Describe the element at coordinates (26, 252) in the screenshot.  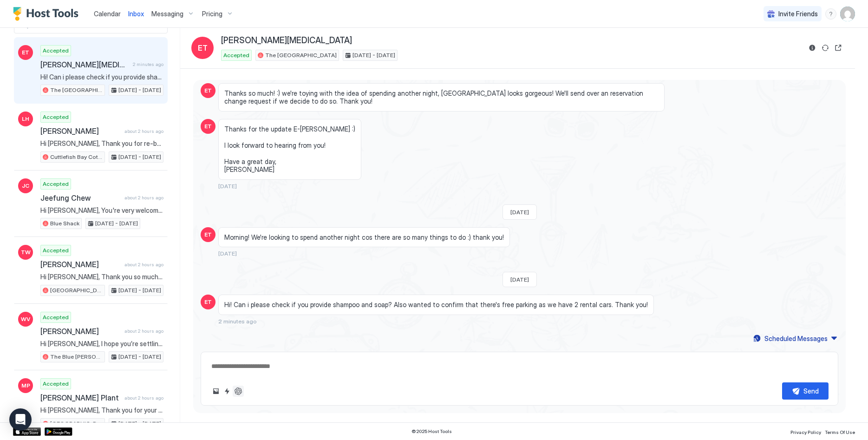
I see `span: TW` at that location.